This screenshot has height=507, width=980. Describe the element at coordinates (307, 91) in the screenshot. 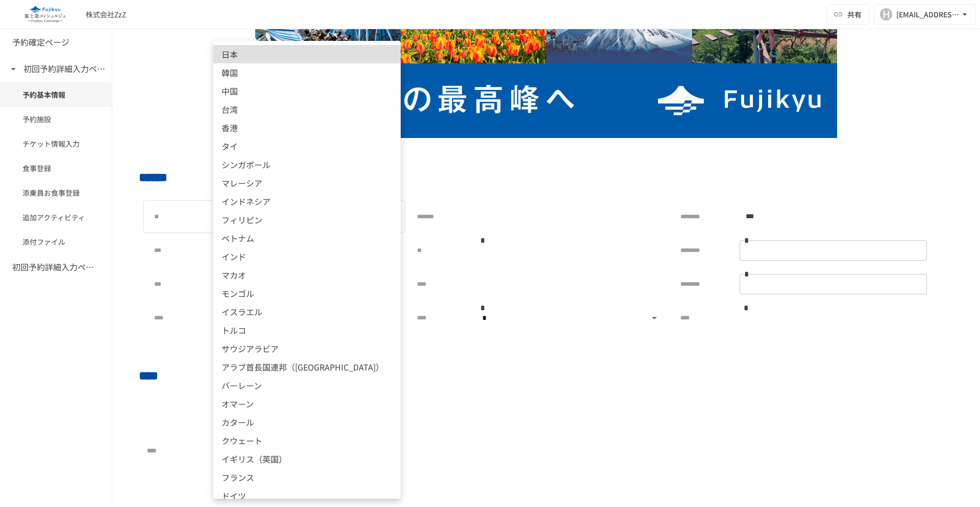

I see `li: 中国` at that location.